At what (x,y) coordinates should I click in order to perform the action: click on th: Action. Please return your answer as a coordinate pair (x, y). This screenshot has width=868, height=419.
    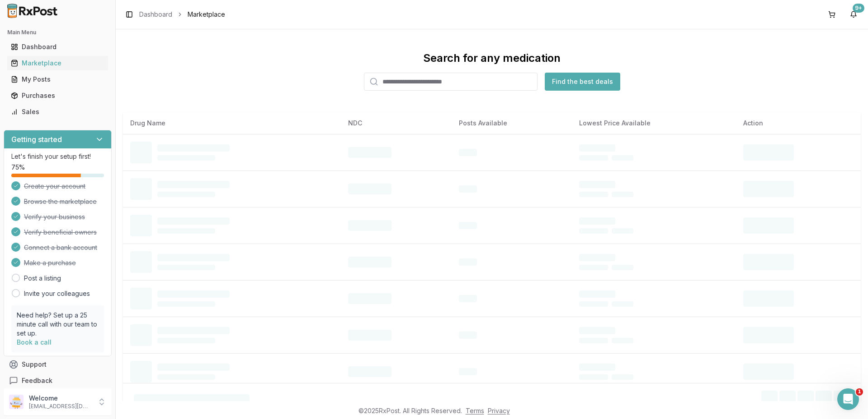
    Looking at the image, I should click on (798, 123).